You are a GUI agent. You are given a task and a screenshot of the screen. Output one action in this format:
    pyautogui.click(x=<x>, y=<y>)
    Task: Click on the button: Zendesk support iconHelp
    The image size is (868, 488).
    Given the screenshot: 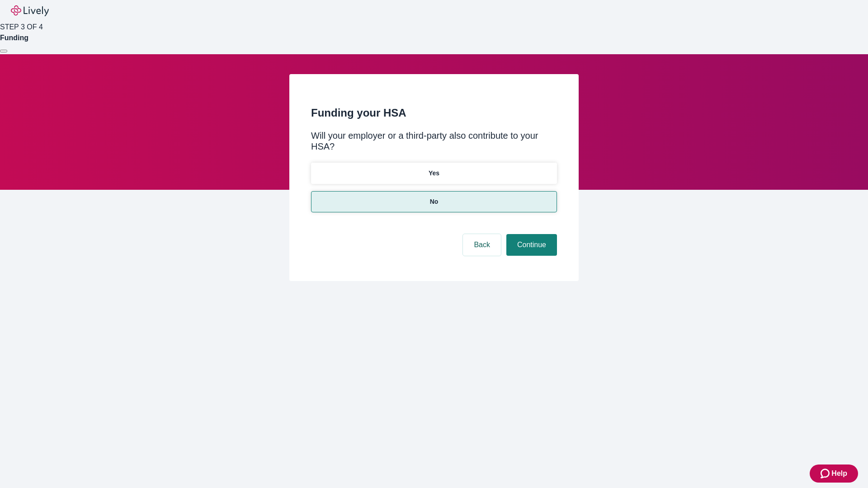 What is the action you would take?
    pyautogui.click(x=833, y=474)
    